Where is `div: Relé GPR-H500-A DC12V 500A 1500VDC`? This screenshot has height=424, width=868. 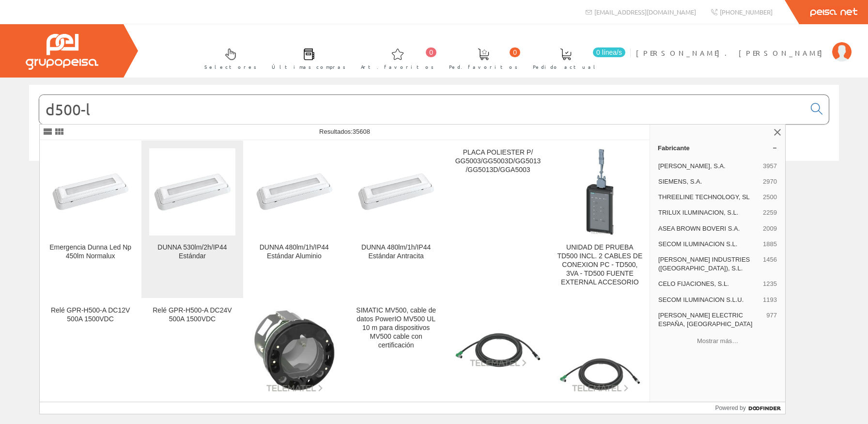
div: Relé GPR-H500-A DC12V 500A 1500VDC is located at coordinates (90, 315).